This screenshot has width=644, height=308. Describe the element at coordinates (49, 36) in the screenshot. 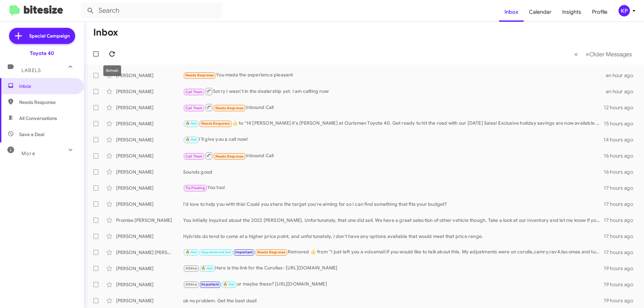

I see `span: Special Campaign` at that location.